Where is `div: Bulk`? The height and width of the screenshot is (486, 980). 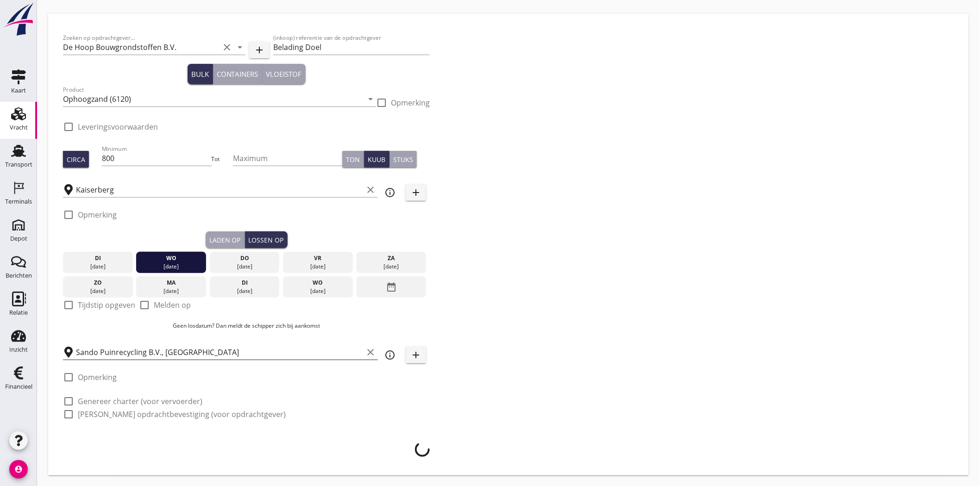
div: Bulk is located at coordinates (201, 74).